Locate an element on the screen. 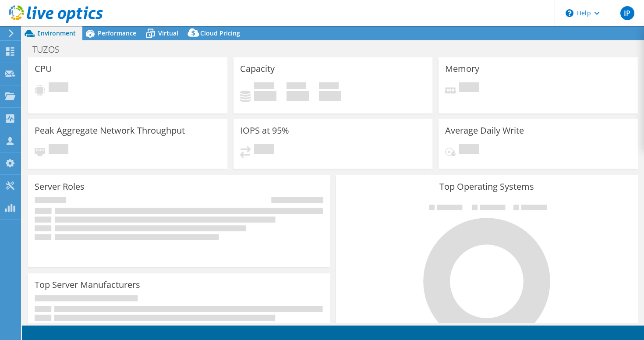 The height and width of the screenshot is (340, 644). span: Free is located at coordinates (296, 87).